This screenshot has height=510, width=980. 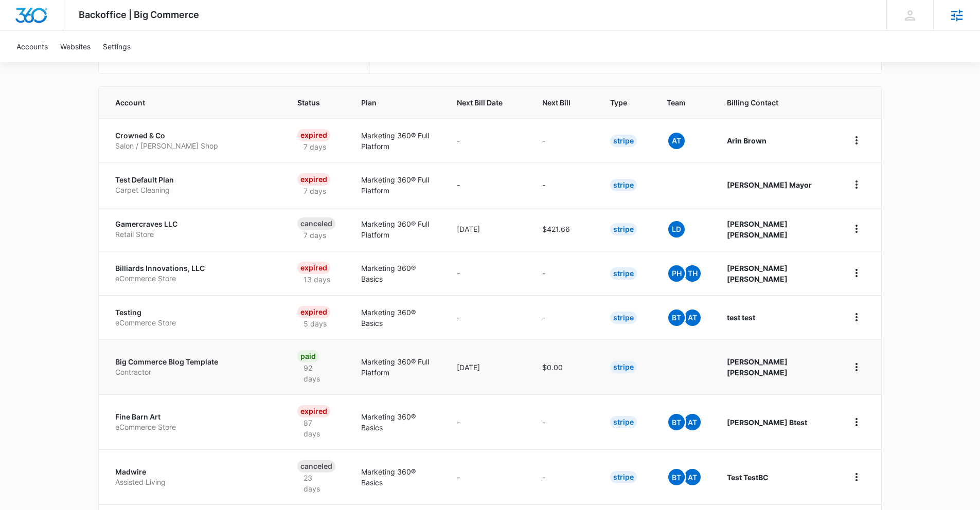 What do you see at coordinates (315, 323) in the screenshot?
I see `p: 5 days` at bounding box center [315, 323].